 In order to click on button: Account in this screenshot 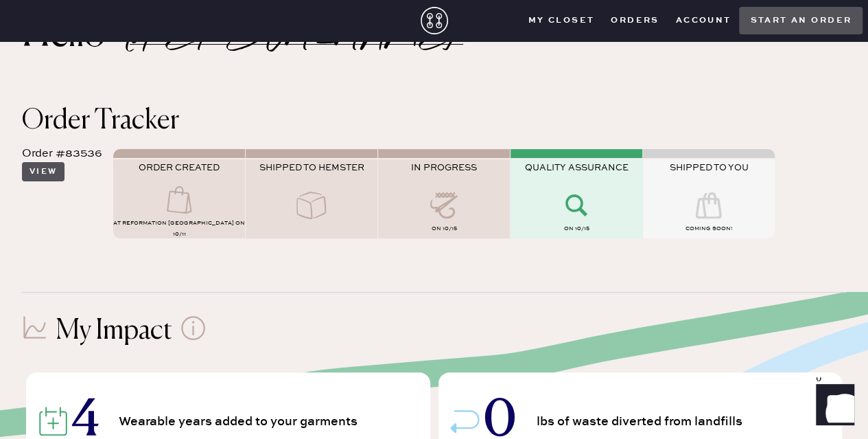, I will do `click(704, 20)`.